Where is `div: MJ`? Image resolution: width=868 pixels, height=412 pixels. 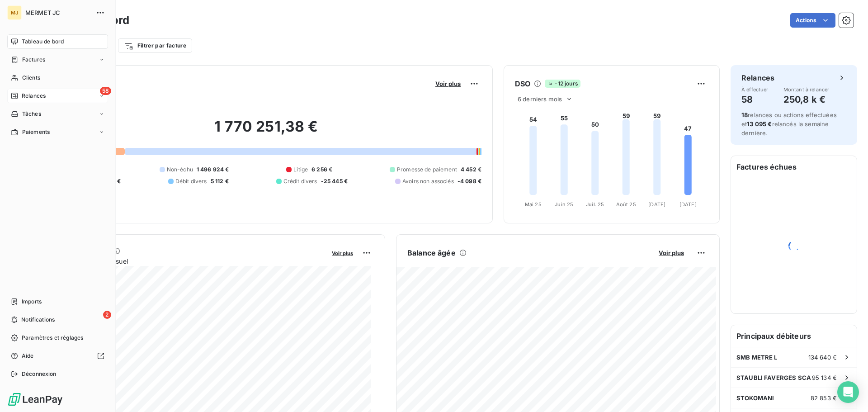
div: MJ is located at coordinates (15, 13).